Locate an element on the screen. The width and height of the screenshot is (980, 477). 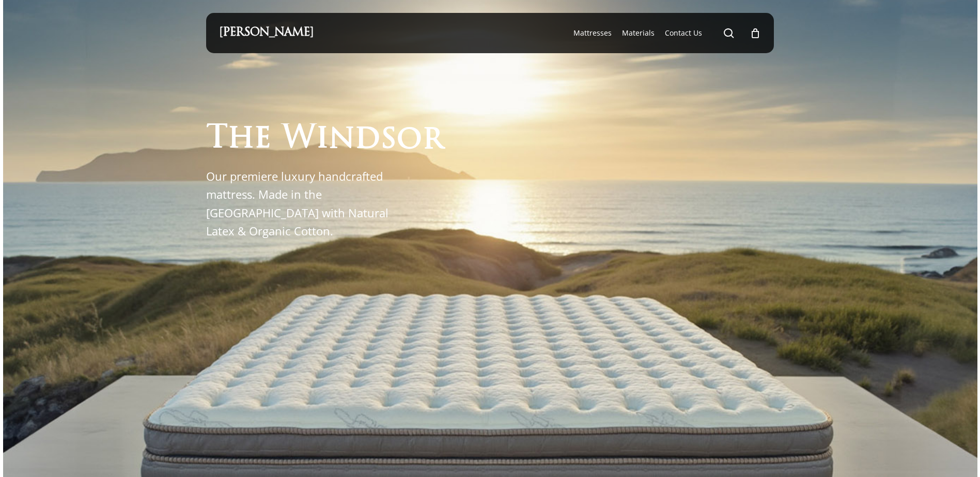
h1: The Windsor is located at coordinates (325, 139).